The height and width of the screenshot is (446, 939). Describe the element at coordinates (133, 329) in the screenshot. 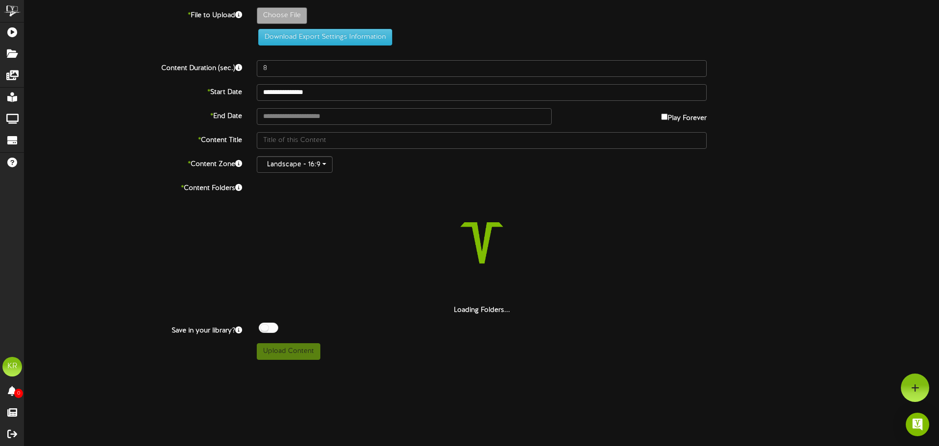

I see `label: Save in your library?` at that location.